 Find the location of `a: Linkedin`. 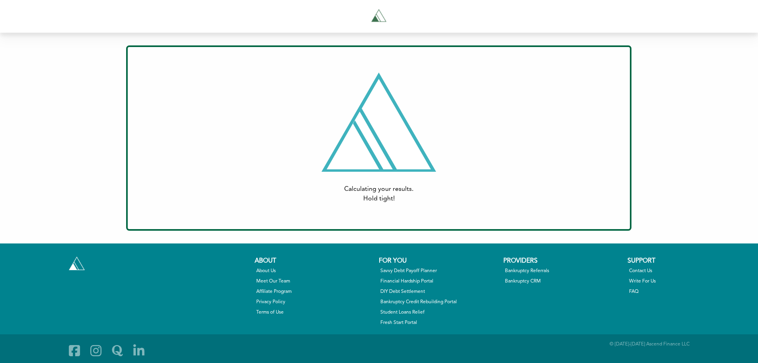

a: Linkedin is located at coordinates (139, 350).